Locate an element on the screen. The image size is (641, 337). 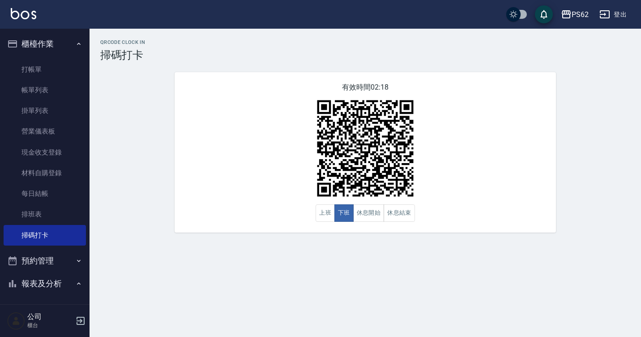
button: PS62 is located at coordinates (575, 14).